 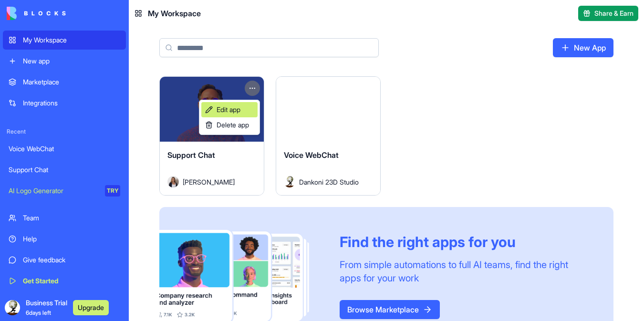 I want to click on div: AI Logo Generator, so click(x=53, y=191).